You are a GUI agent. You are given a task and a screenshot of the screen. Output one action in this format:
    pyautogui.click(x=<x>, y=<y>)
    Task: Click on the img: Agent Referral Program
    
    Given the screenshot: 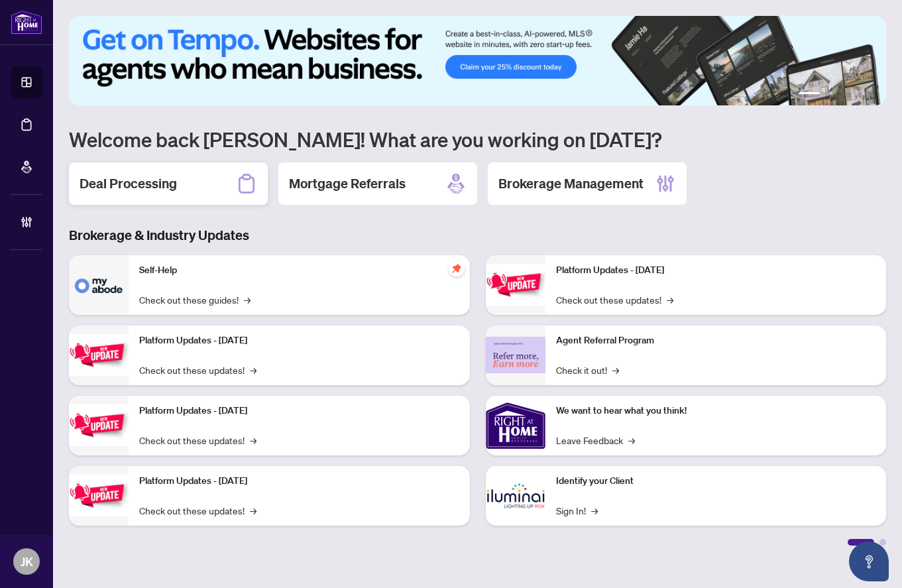 What is the action you would take?
    pyautogui.click(x=516, y=354)
    